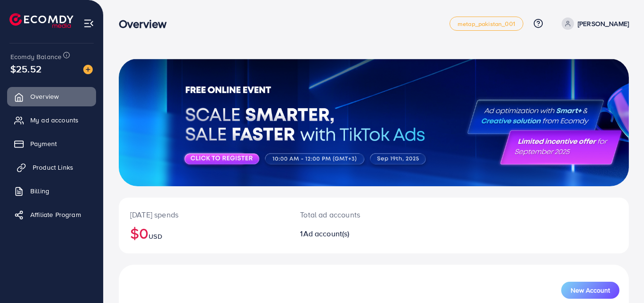 This screenshot has width=644, height=303. Describe the element at coordinates (486, 23) in the screenshot. I see `a: metap_pakistan_001` at that location.